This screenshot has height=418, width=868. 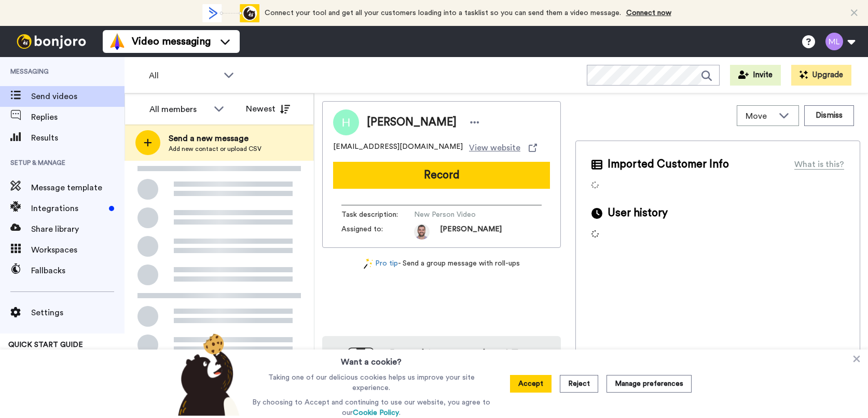 What do you see at coordinates (78, 250) in the screenshot?
I see `span: Workspaces` at bounding box center [78, 250].